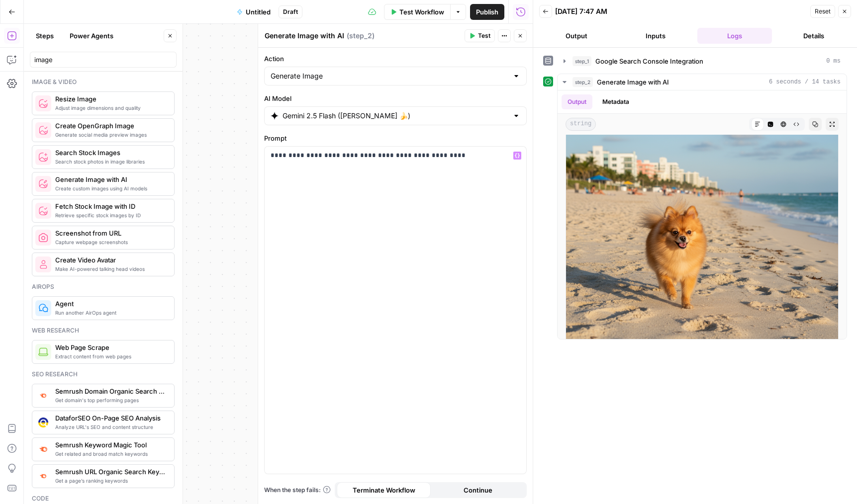 This screenshot has width=857, height=504. I want to click on img: 8a3tdog8tf0qdwwcclgyu02y995m, so click(43, 449).